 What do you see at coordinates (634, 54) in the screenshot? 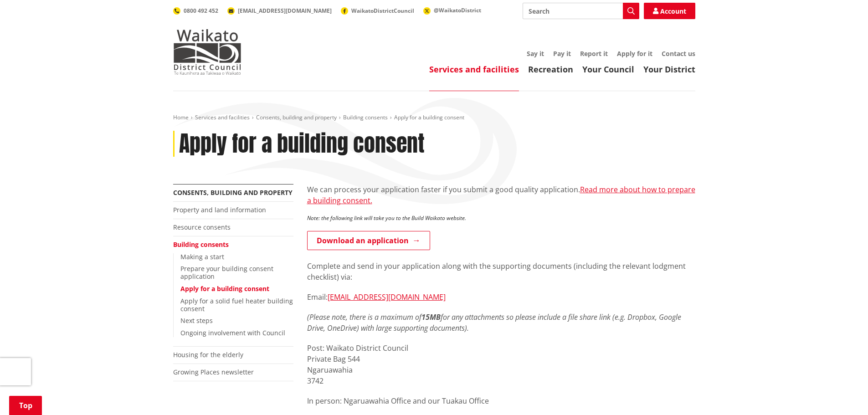
I see `a: Apply for it` at bounding box center [634, 54].